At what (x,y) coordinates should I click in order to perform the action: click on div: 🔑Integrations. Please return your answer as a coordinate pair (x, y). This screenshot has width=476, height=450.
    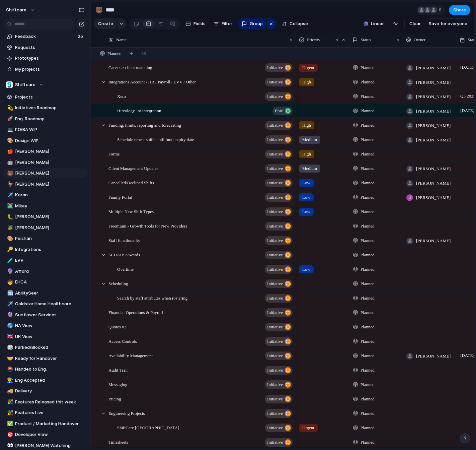
    Looking at the image, I should click on (45, 250).